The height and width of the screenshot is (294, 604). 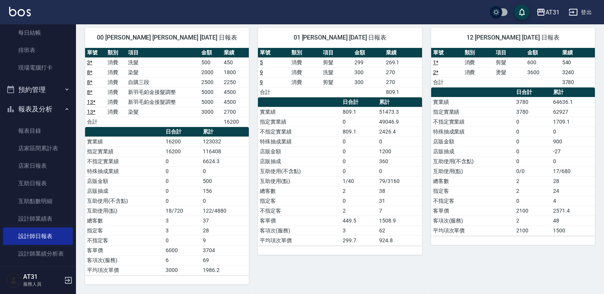 I want to click on td: 7, so click(x=400, y=211).